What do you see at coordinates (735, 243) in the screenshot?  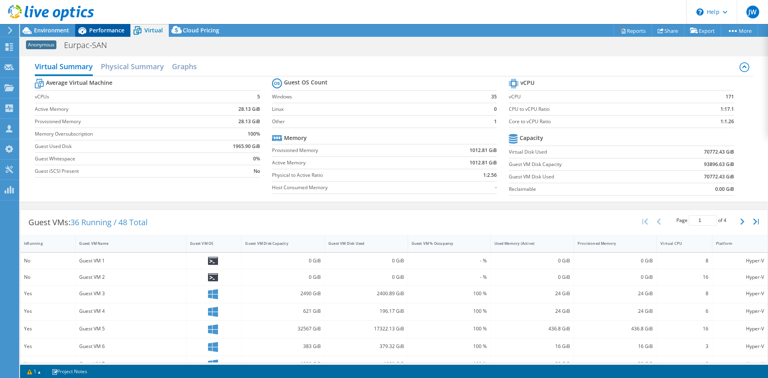 I see `div: Platform` at bounding box center [735, 243].